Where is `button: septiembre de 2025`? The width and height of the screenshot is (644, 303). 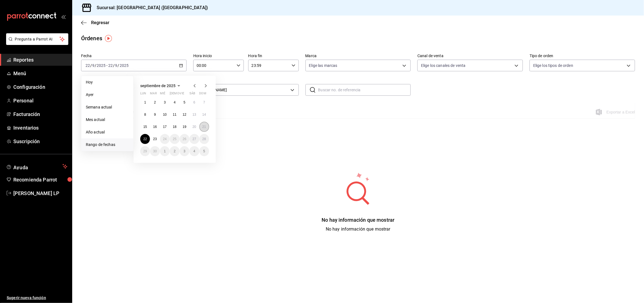 button: septiembre de 2025 is located at coordinates (161, 86).